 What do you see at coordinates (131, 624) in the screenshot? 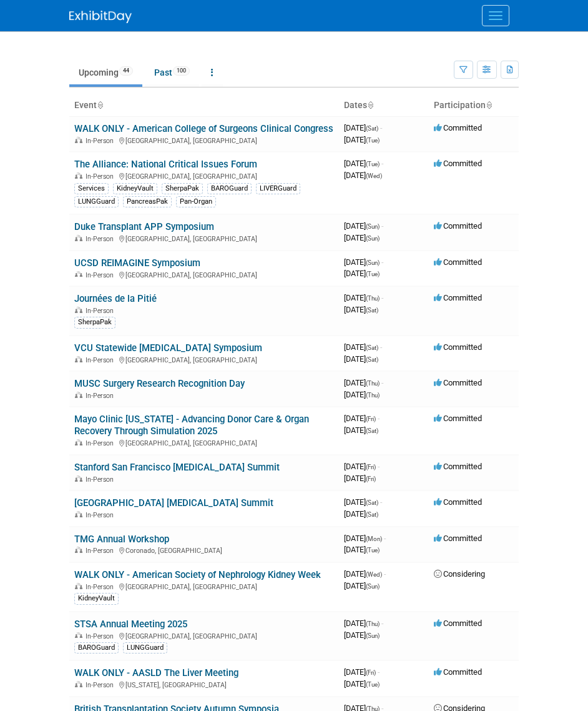
I see `a: STSA Annual Meeting 2025` at bounding box center [131, 624].